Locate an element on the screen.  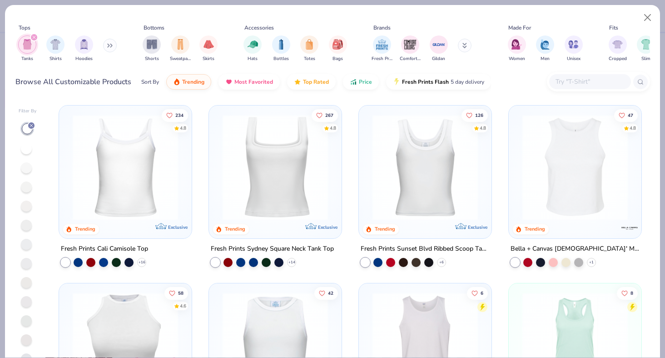
span: Comfort Colors is located at coordinates (410, 59).